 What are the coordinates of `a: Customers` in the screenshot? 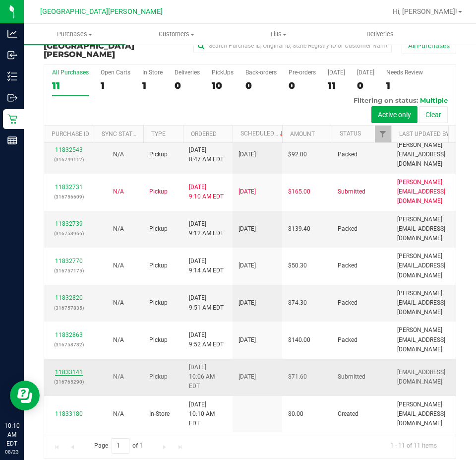 It's located at (176, 34).